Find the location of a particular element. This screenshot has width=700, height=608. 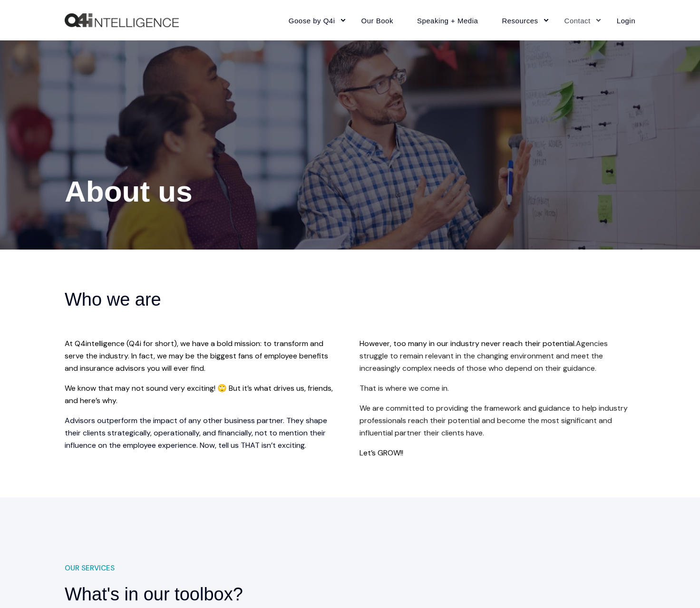

span: Let’s GROW!! is located at coordinates (381, 453).